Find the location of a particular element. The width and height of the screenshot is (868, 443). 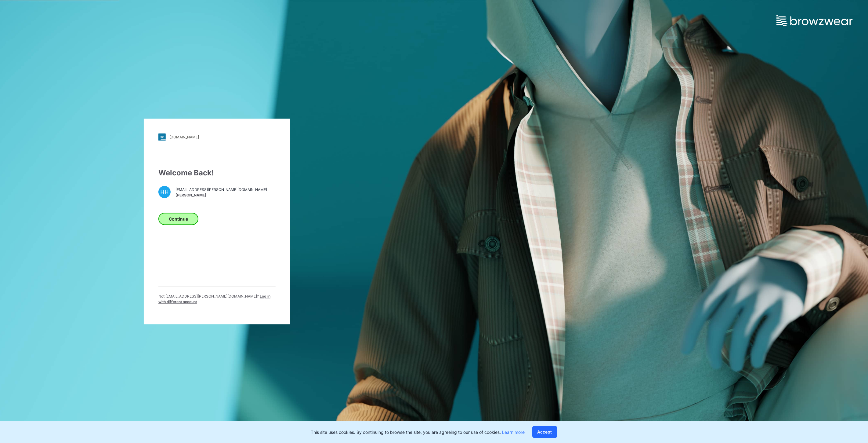

a: Learn more is located at coordinates (514, 432).